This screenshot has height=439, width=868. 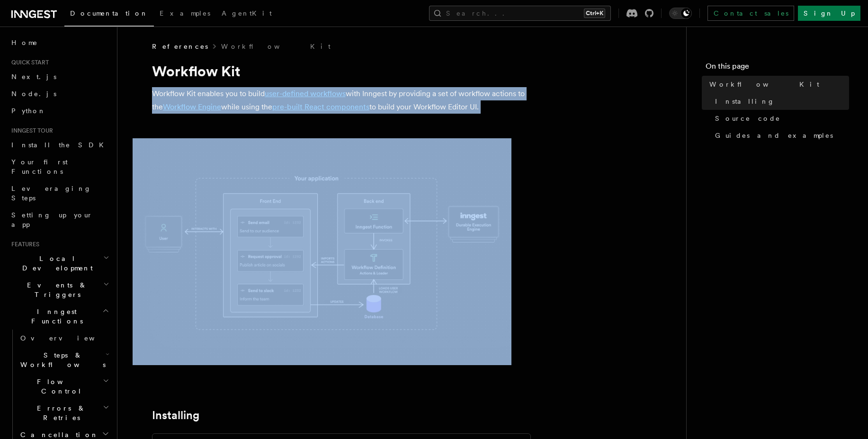 I want to click on span: Events & Triggers, so click(x=55, y=290).